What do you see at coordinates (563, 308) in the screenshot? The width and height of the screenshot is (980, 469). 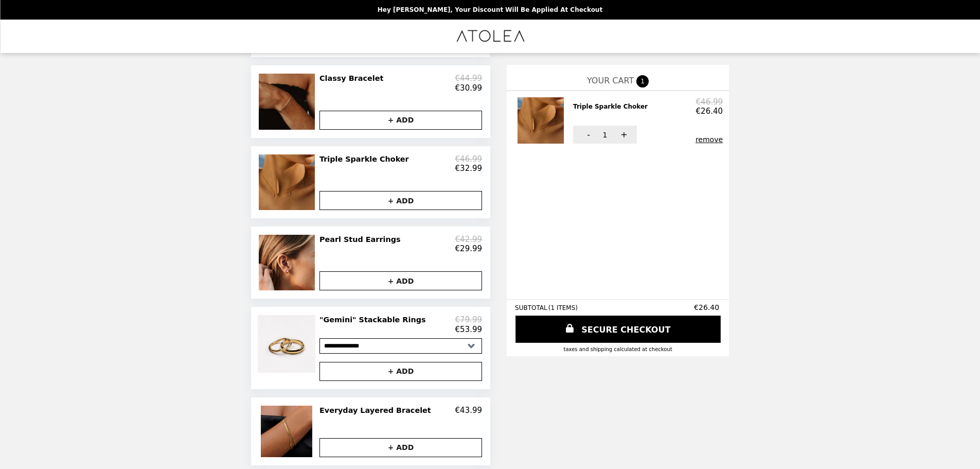 I see `span: ( 1 ITEMS )` at bounding box center [563, 308].